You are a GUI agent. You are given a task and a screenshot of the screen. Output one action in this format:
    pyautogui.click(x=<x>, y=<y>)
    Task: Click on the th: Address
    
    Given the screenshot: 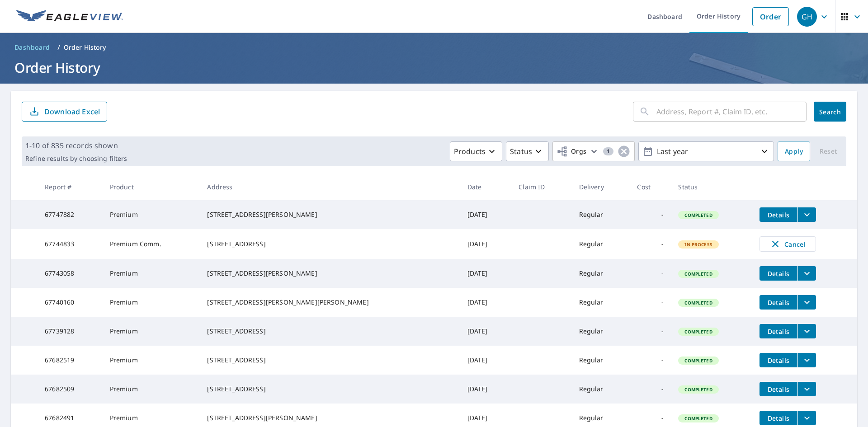 What is the action you would take?
    pyautogui.click(x=330, y=186)
    